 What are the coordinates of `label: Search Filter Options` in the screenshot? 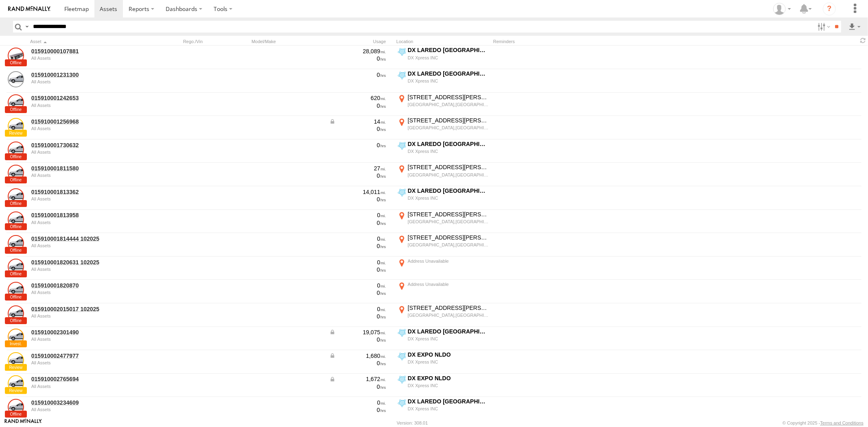 It's located at (823, 26).